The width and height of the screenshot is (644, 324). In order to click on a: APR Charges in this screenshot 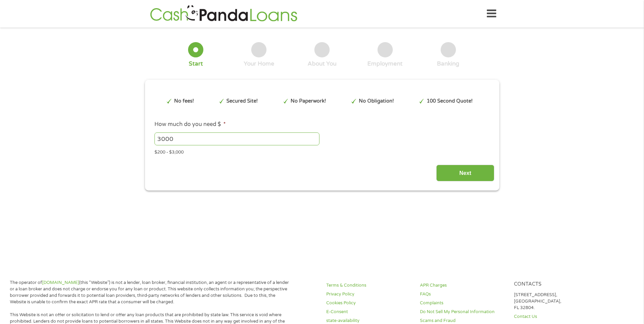, I will do `click(463, 285)`.